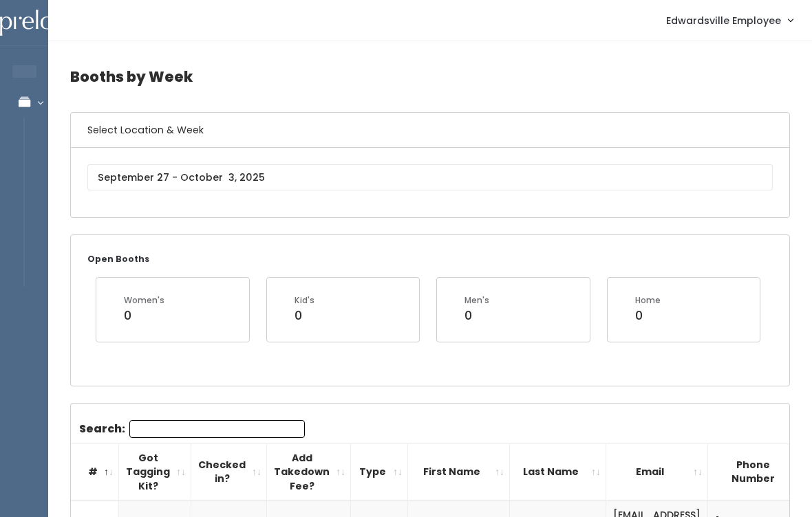  Describe the element at coordinates (229, 471) in the screenshot. I see `th: Checked in?: activate to sort column ascending` at that location.